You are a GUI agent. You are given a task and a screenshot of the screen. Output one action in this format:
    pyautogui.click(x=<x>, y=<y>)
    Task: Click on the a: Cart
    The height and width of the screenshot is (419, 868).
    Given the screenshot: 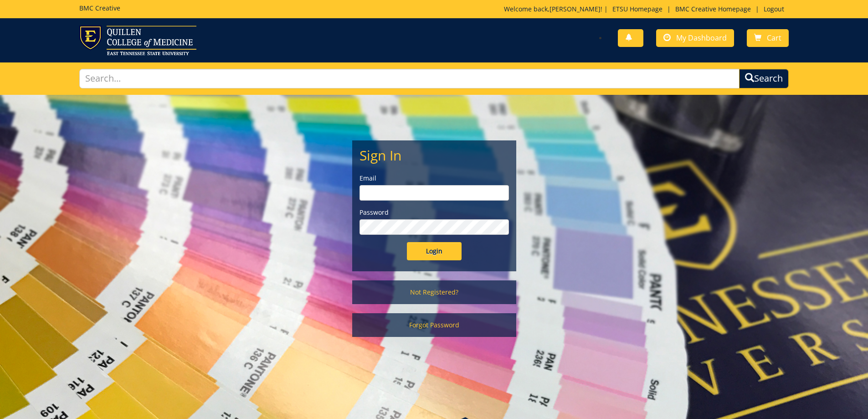 What is the action you would take?
    pyautogui.click(x=768, y=38)
    